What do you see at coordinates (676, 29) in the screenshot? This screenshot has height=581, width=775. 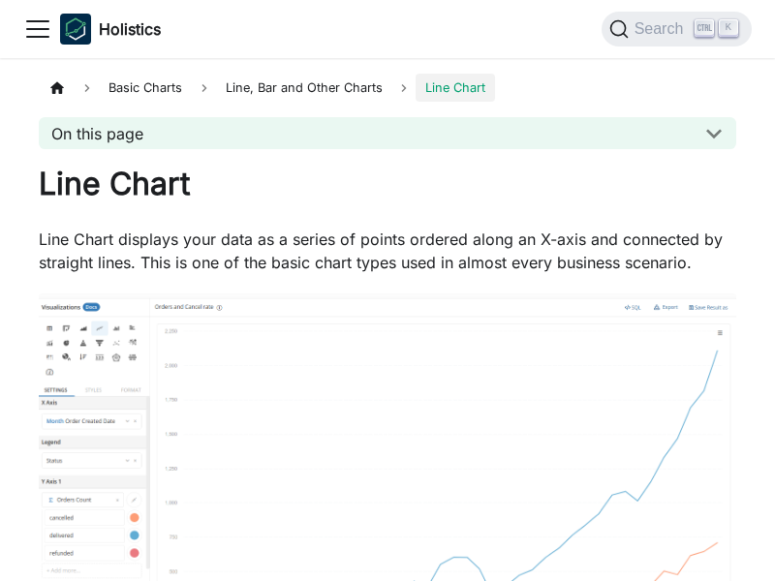 I see `button: Search (Ctrl+K)` at bounding box center [676, 29].